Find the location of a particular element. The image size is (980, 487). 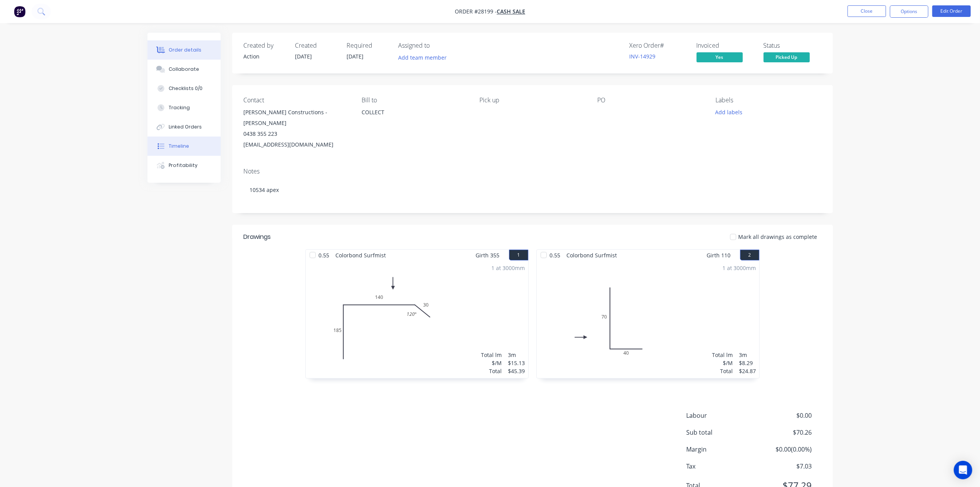

div: Required is located at coordinates (368, 46).